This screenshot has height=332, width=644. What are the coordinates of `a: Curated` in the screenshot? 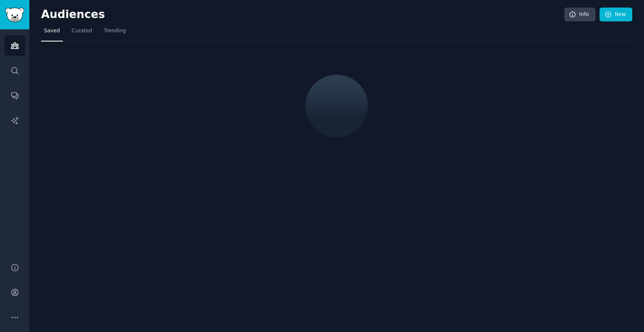 It's located at (82, 33).